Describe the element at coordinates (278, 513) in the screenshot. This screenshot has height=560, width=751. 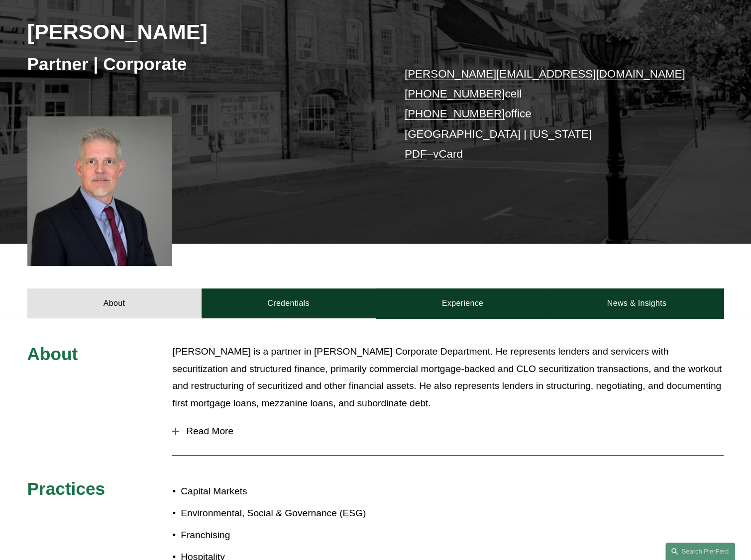
I see `p: Environmental, Social & Governance (ESG)` at that location.